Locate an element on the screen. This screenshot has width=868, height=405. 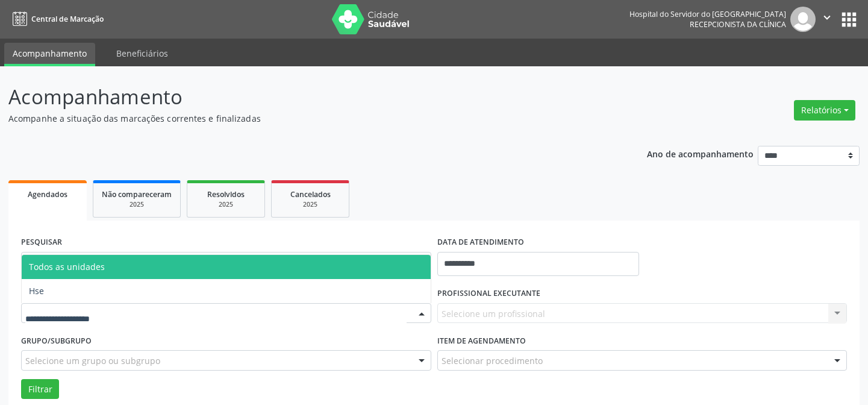
span: Não compareceram is located at coordinates (136, 194).